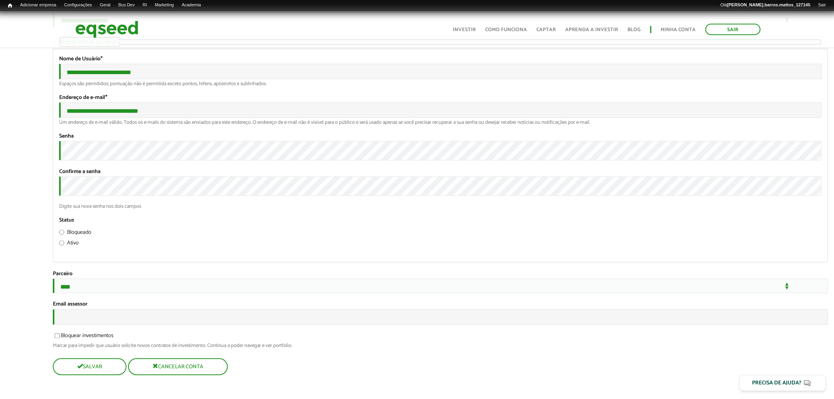 Image resolution: width=834 pixels, height=399 pixels. Describe the element at coordinates (57, 336) in the screenshot. I see `input: Bloquear investimentos` at that location.